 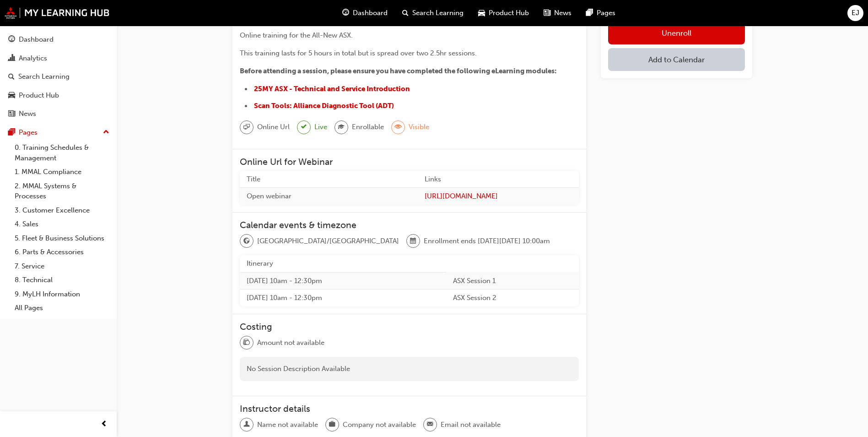 I want to click on a: 9. MyLH Information, so click(x=62, y=294).